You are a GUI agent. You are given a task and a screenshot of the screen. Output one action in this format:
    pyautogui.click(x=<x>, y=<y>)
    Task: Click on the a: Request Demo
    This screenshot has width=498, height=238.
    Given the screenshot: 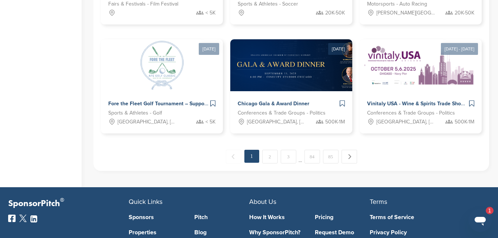 What is the action you would take?
    pyautogui.click(x=342, y=232)
    